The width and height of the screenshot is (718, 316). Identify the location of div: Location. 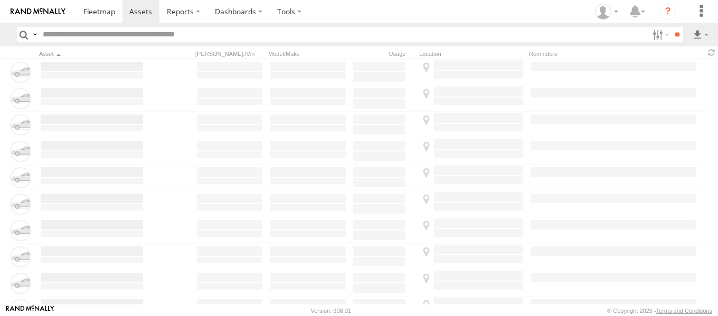
(472, 54).